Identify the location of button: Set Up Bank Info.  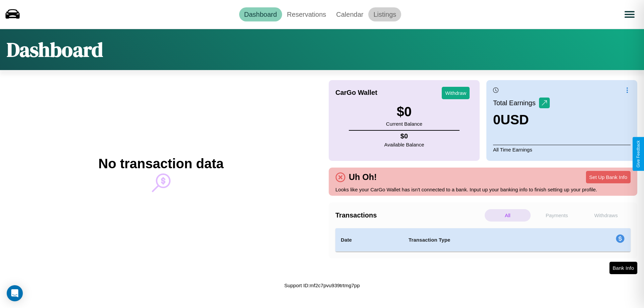
(608, 177).